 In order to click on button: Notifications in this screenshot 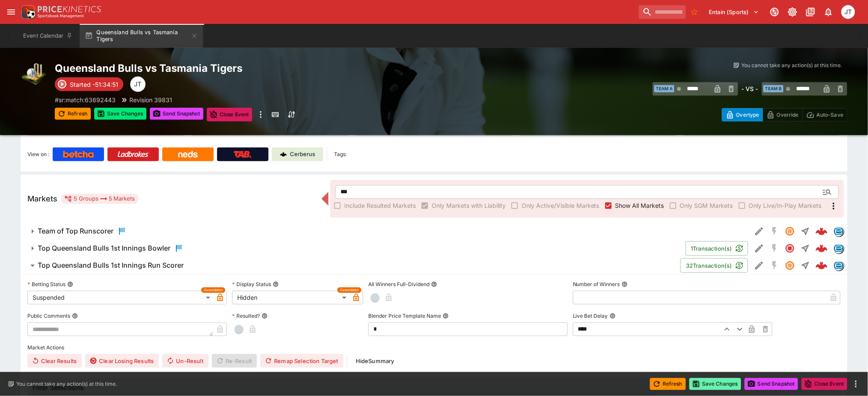, I will do `click(829, 12)`.